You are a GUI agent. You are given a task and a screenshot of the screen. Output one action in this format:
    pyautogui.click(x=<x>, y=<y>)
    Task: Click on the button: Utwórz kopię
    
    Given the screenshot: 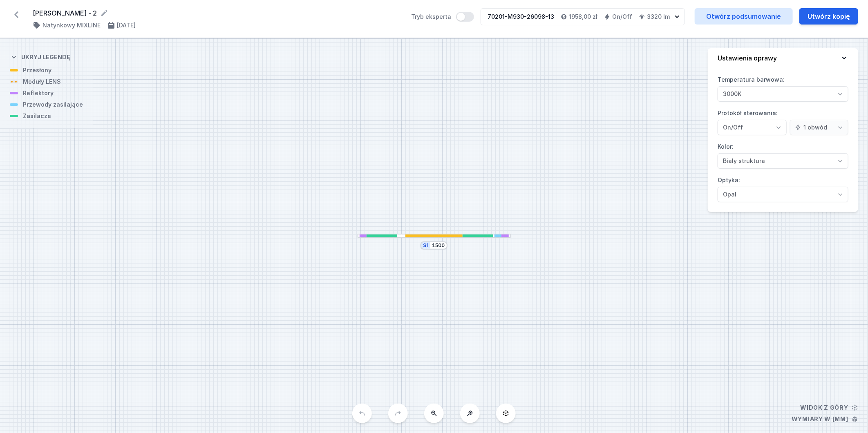 What is the action you would take?
    pyautogui.click(x=828, y=17)
    